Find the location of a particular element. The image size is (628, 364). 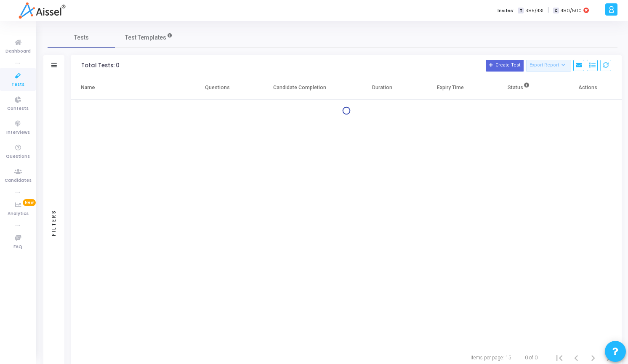

span: Dashboard is located at coordinates (18, 51).